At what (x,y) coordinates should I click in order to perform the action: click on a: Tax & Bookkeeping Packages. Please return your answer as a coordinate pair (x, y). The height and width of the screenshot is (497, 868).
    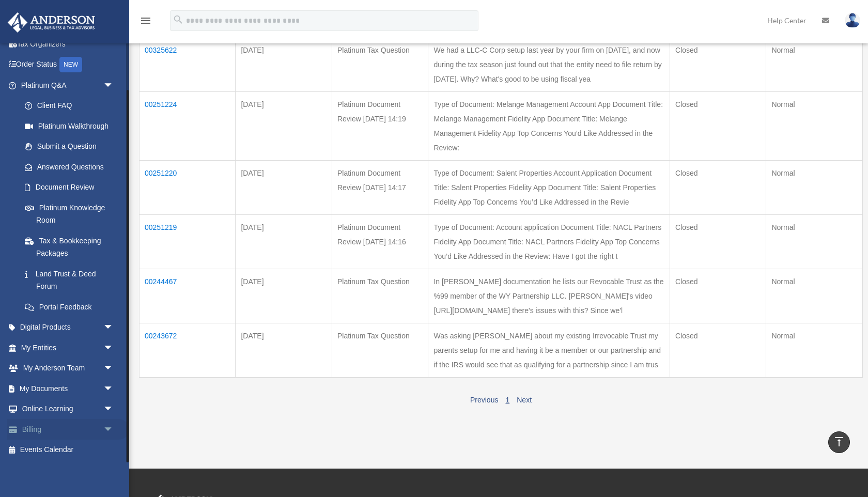
    Looking at the image, I should click on (69, 247).